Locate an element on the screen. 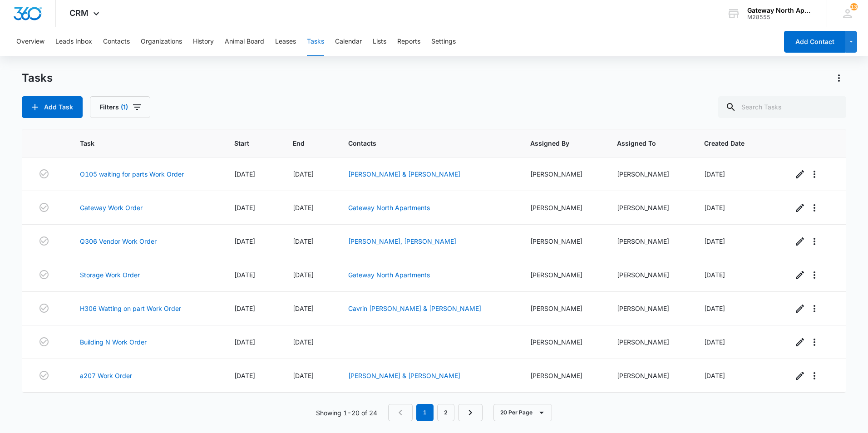  button: Tasks is located at coordinates (316, 42).